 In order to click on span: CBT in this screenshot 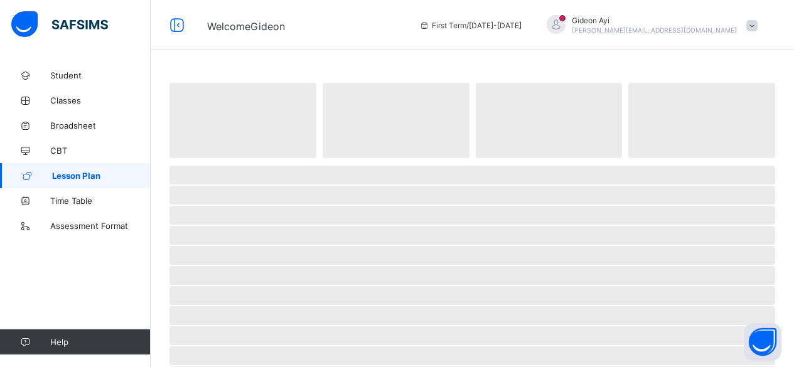, I will do `click(100, 151)`.